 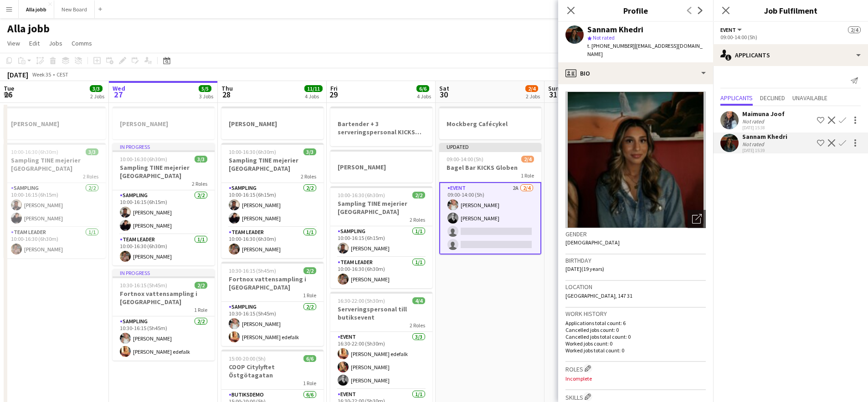 What do you see at coordinates (636, 351) in the screenshot?
I see `p: Worked jobs total count: 0` at bounding box center [636, 351].